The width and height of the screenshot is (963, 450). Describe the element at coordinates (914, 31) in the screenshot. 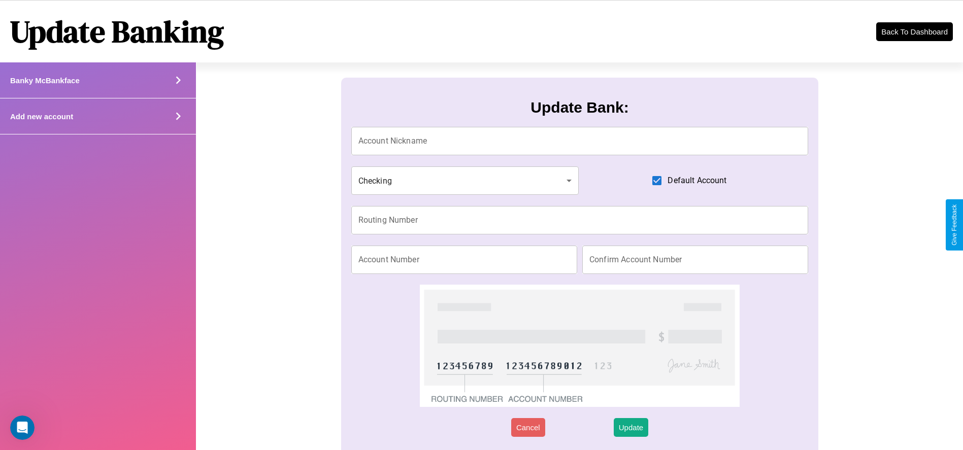

I see `button: Back To Dashboard` at that location.